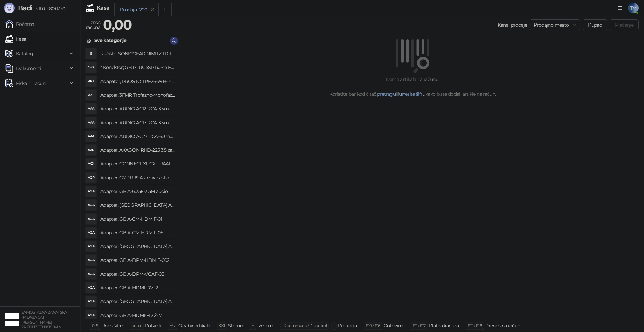  Describe the element at coordinates (138, 54) in the screenshot. I see `h4: Kućište, SONICGEAR NIMITZ TR1100 belo BEZ napajanja` at that location.